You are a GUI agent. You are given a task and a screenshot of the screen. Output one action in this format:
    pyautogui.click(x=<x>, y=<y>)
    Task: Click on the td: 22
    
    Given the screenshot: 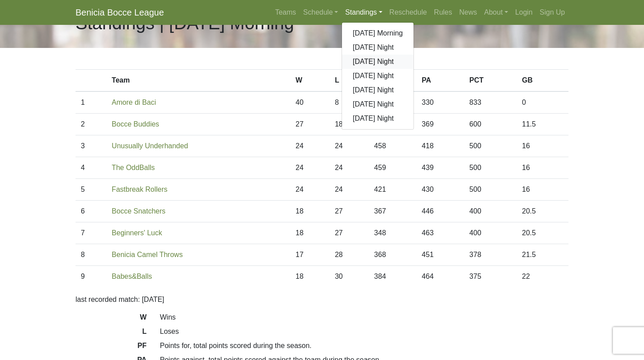 What is the action you would take?
    pyautogui.click(x=542, y=277)
    